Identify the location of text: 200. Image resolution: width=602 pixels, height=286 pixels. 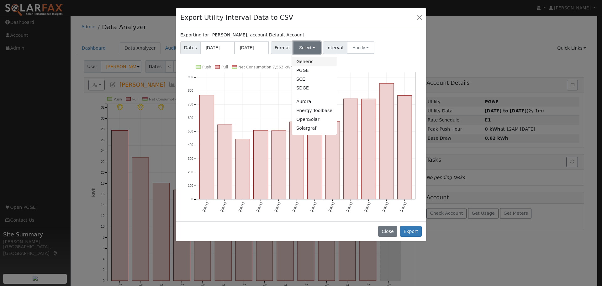
(190, 172).